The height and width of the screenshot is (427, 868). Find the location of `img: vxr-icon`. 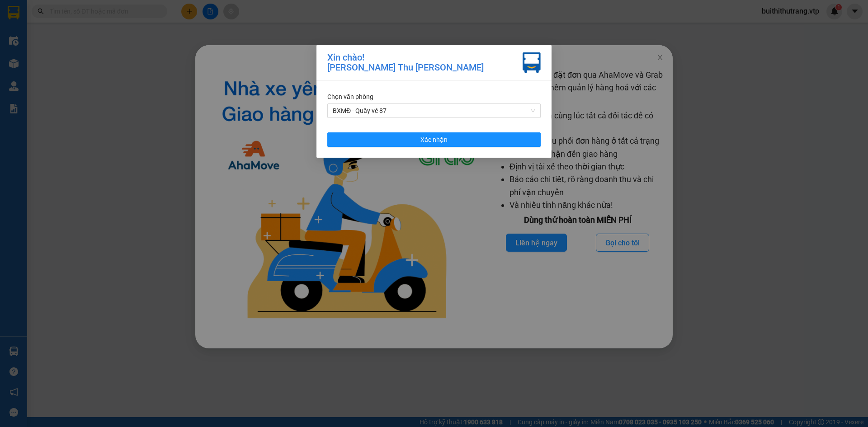

img: vxr-icon is located at coordinates (531, 63).